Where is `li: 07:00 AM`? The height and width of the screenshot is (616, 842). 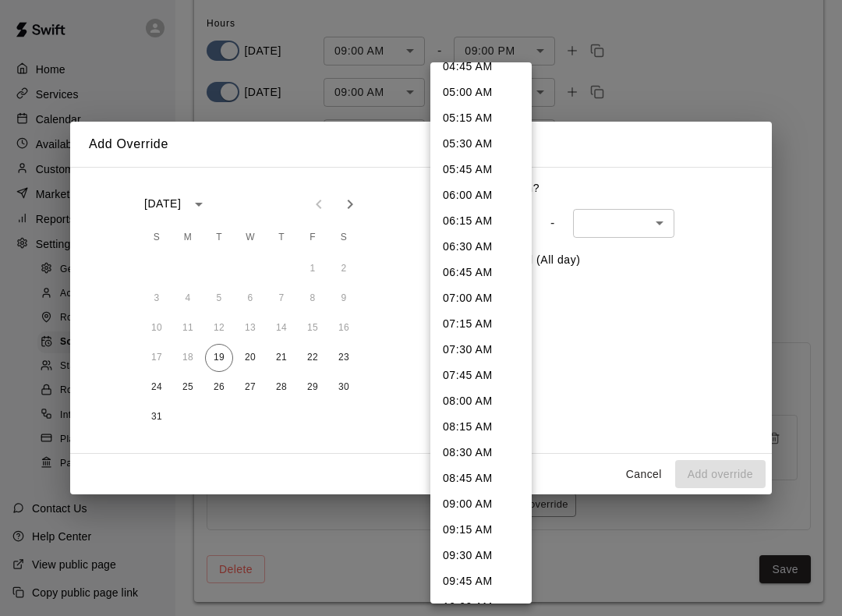
li: 07:00 AM is located at coordinates (481, 298).